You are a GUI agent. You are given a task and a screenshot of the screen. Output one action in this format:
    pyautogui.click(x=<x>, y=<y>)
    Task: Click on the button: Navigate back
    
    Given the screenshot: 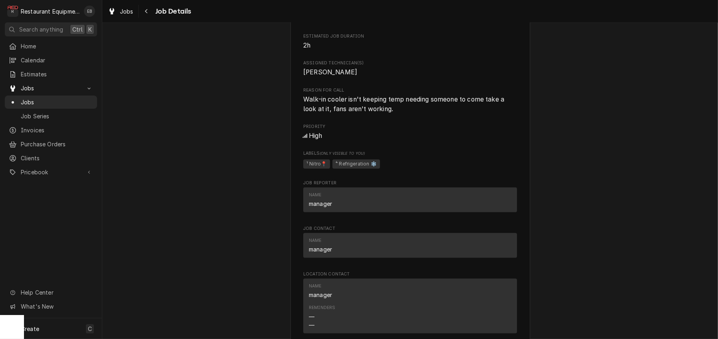 What is the action you would take?
    pyautogui.click(x=147, y=11)
    